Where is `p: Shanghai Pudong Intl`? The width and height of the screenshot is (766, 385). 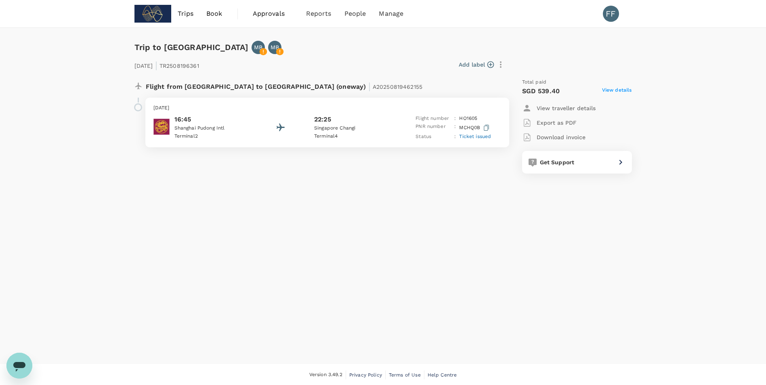 p: Shanghai Pudong Intl is located at coordinates (211, 128).